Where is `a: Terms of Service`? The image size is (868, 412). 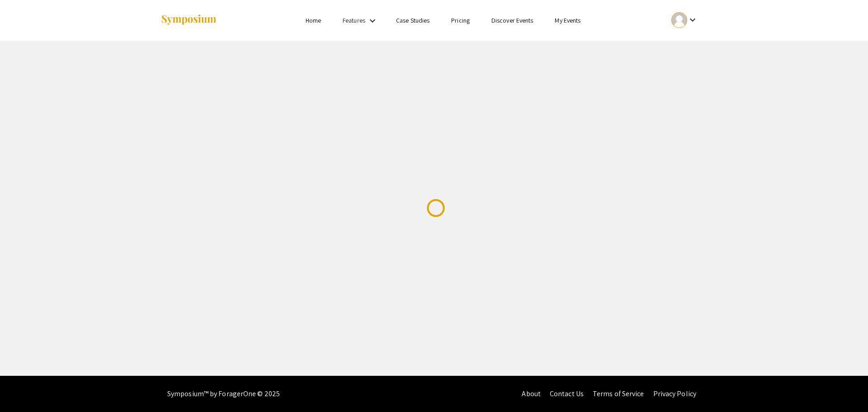
a: Terms of Service is located at coordinates (618, 394).